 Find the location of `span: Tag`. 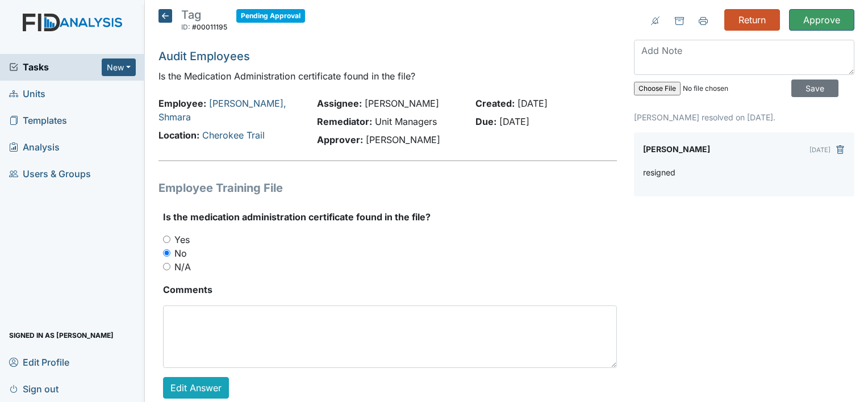

span: Tag is located at coordinates (191, 15).